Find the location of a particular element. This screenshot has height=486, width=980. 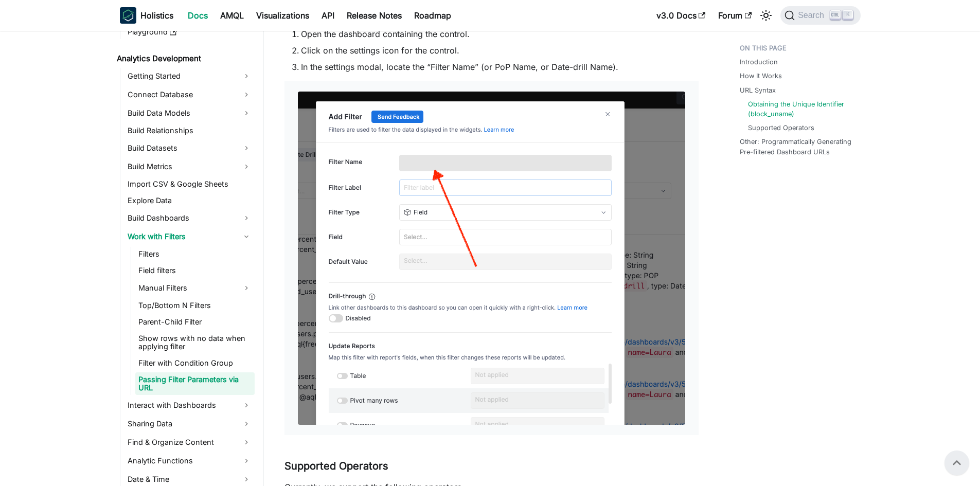

a: Getting Started is located at coordinates (189, 76).